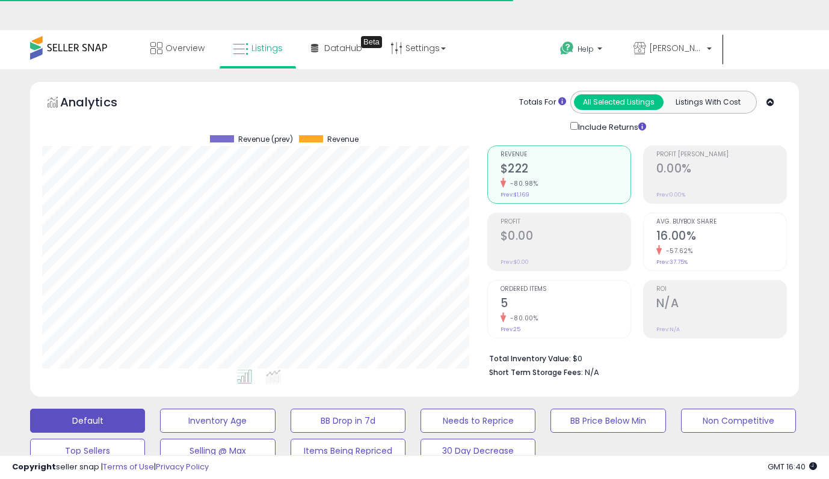 Image resolution: width=829 pixels, height=479 pixels. What do you see at coordinates (618, 102) in the screenshot?
I see `button: All Selected Listings` at bounding box center [618, 102].